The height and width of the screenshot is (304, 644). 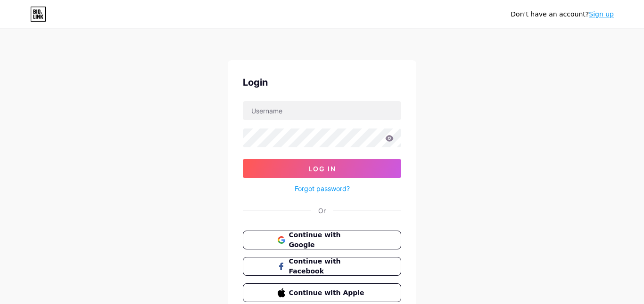 I want to click on span: Continue with Google, so click(x=328, y=240).